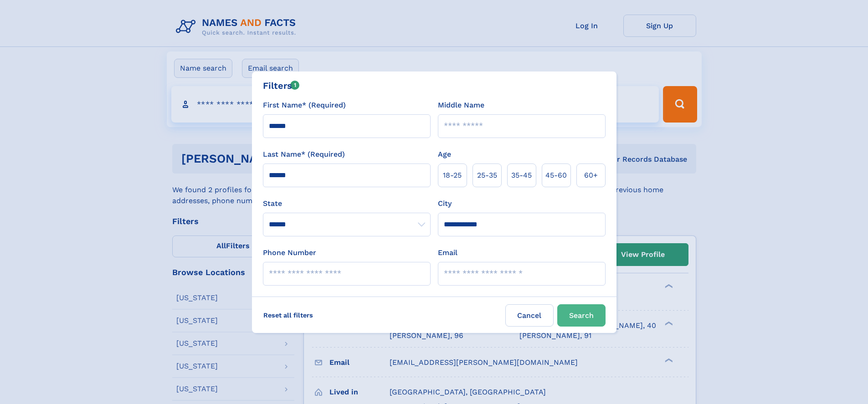 This screenshot has width=868, height=404. I want to click on span: 45‑60, so click(556, 175).